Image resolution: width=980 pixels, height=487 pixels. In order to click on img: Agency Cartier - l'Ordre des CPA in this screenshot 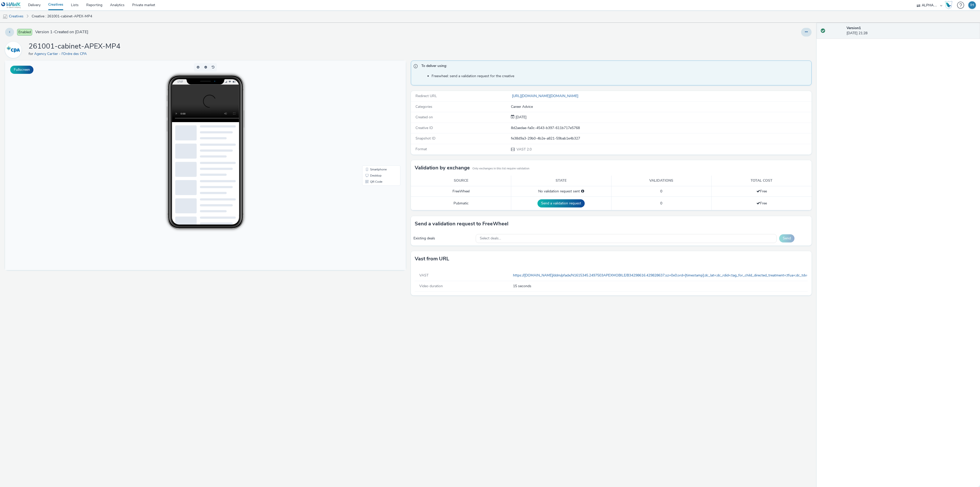, I will do `click(13, 50)`.